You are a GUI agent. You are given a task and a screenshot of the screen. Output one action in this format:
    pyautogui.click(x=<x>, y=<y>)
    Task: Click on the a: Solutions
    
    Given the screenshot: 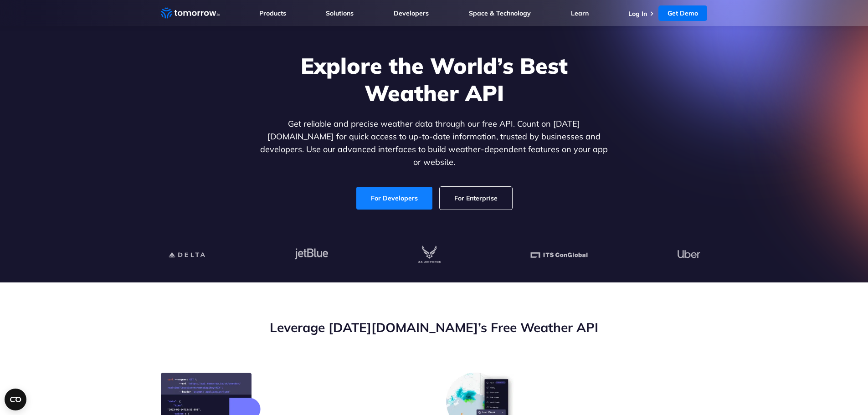 What is the action you would take?
    pyautogui.click(x=340, y=13)
    